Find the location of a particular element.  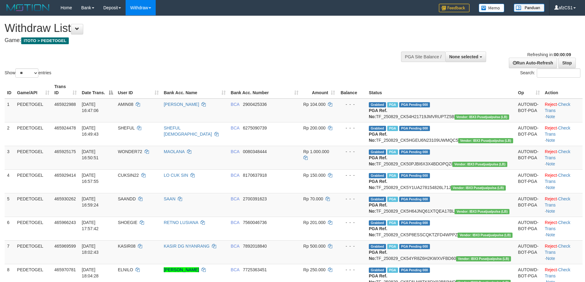

span: Rp 1.000.000 is located at coordinates (316, 152).